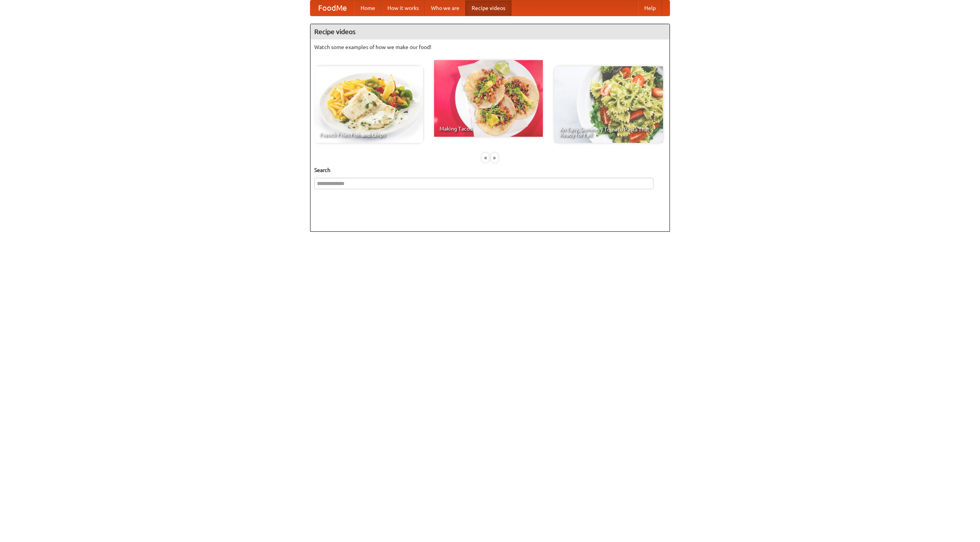 Image resolution: width=980 pixels, height=542 pixels. What do you see at coordinates (609, 105) in the screenshot?
I see `a: An Easy, Summery Tomato Pasta That's Ready for Fall` at bounding box center [609, 105].